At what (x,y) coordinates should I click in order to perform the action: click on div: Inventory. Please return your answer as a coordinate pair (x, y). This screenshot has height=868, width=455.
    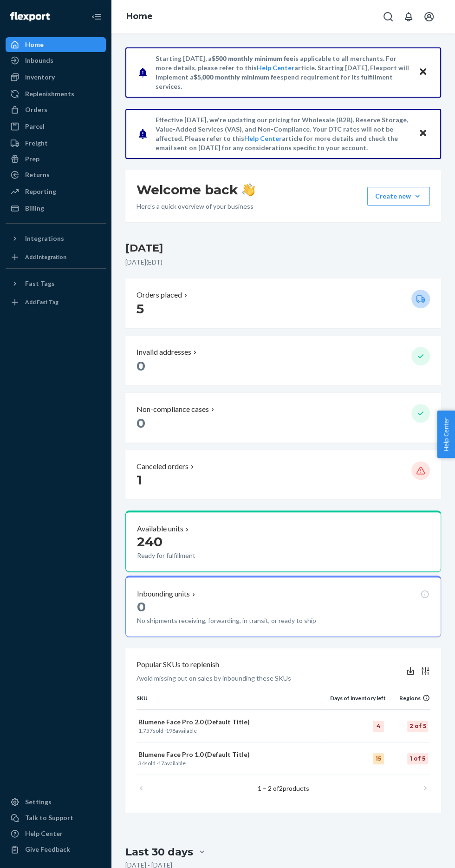
    Looking at the image, I should click on (40, 77).